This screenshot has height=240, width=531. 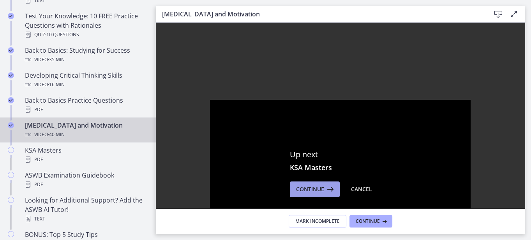 I want to click on span: · 16 min, so click(x=56, y=85).